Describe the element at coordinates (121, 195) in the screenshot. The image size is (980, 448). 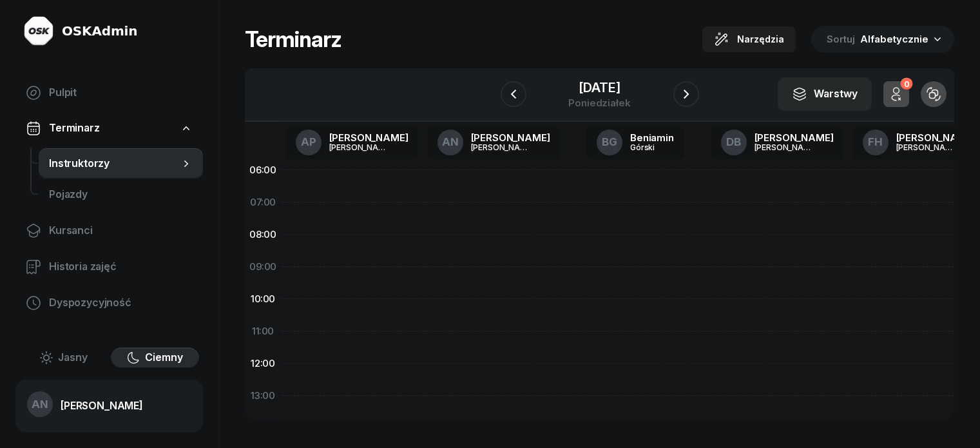
I see `span: Pojazdy` at that location.